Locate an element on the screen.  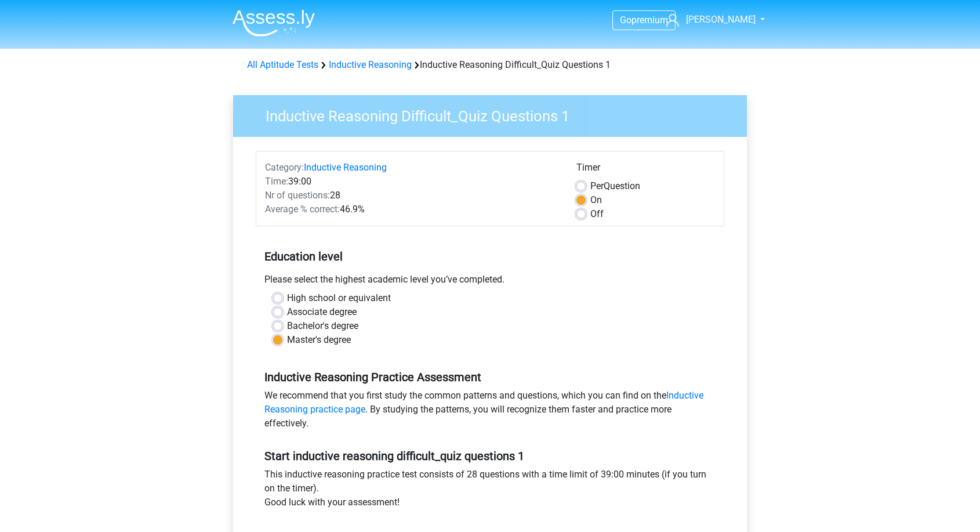
label: Off is located at coordinates (597, 214).